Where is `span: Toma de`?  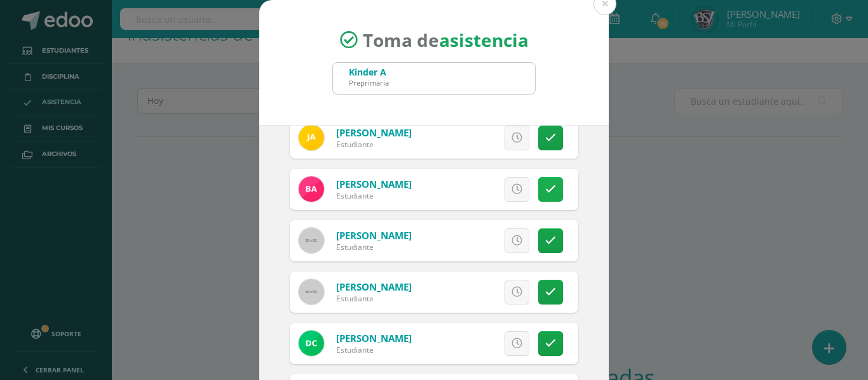
span: Toma de is located at coordinates (445, 40).